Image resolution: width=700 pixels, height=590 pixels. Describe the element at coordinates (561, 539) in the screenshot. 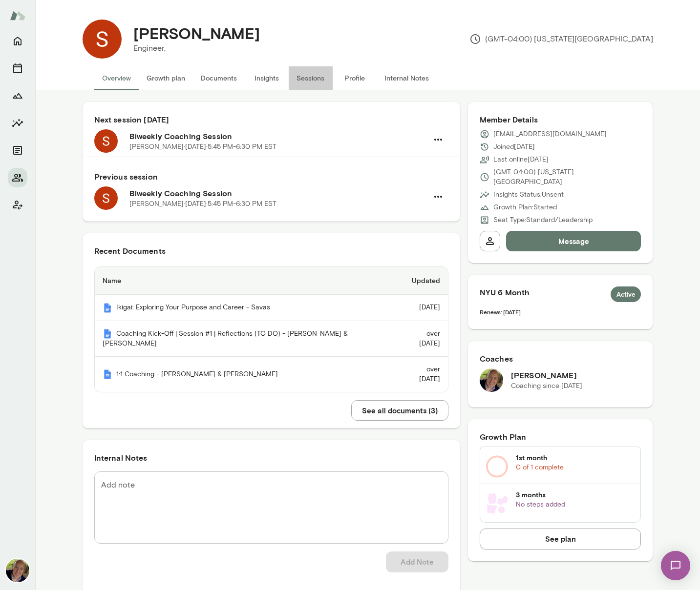

I see `button: See plan` at that location.